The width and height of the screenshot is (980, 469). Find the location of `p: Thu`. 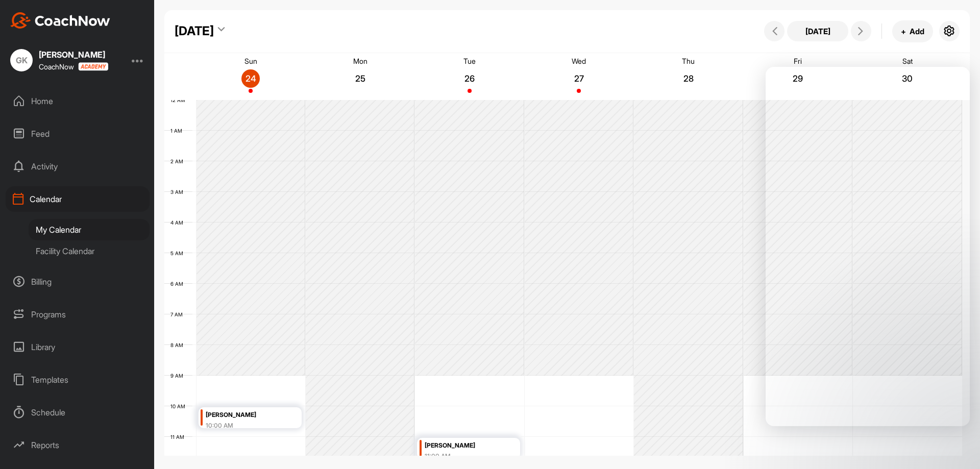

p: Thu is located at coordinates (688, 60).